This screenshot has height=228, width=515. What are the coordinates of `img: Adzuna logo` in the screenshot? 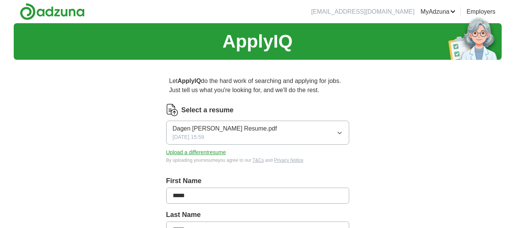 It's located at (52, 11).